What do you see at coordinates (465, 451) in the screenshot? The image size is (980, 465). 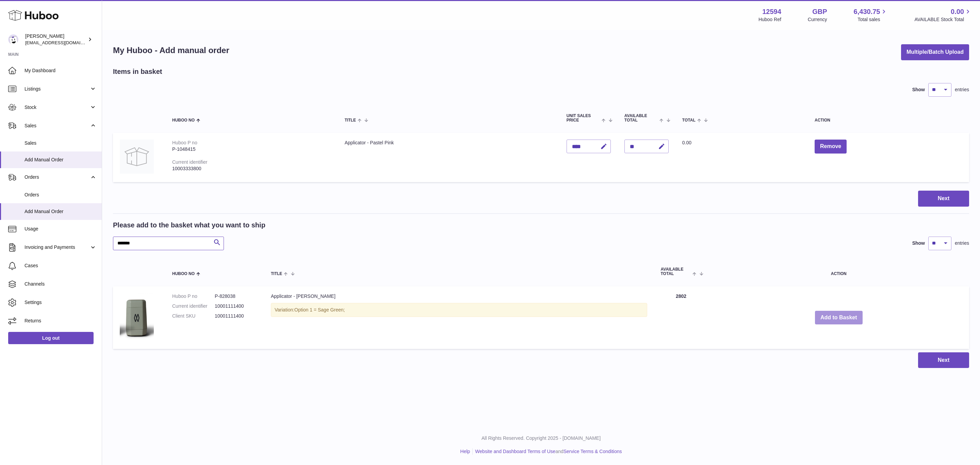 I see `a: Help` at bounding box center [465, 451].